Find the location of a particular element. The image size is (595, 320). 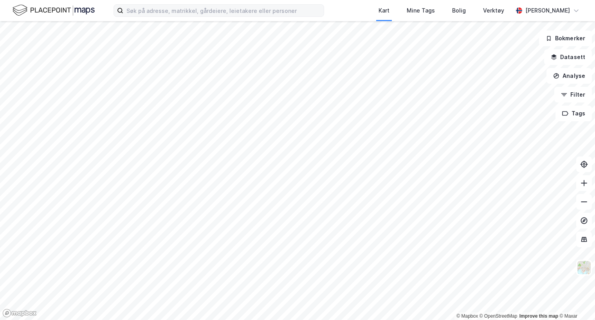

div: Mine Tags is located at coordinates (421, 11).